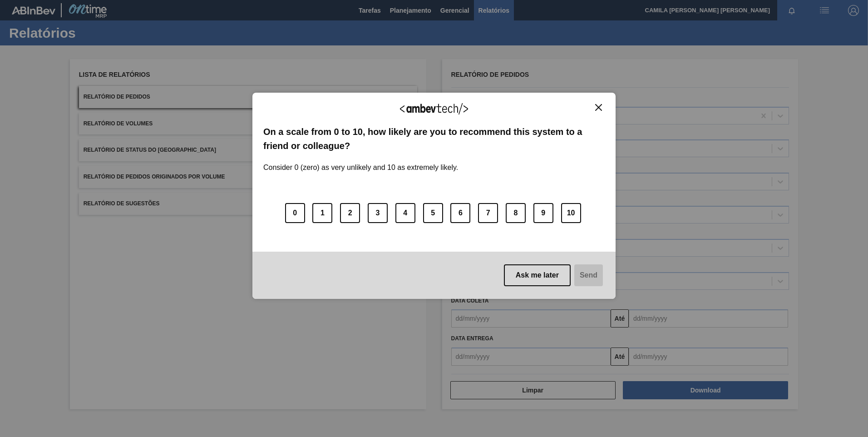 Image resolution: width=868 pixels, height=437 pixels. Describe the element at coordinates (571, 213) in the screenshot. I see `button: 10` at that location.